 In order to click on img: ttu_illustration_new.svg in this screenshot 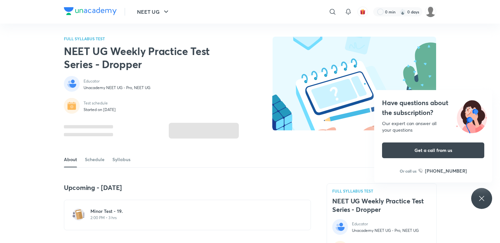, I will do `click(472, 116)`.